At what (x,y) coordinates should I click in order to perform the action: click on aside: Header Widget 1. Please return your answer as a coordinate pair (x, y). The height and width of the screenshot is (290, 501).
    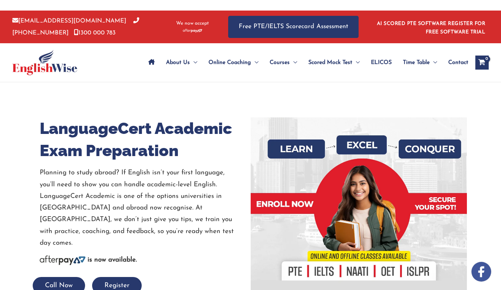
    Looking at the image, I should click on (431, 27).